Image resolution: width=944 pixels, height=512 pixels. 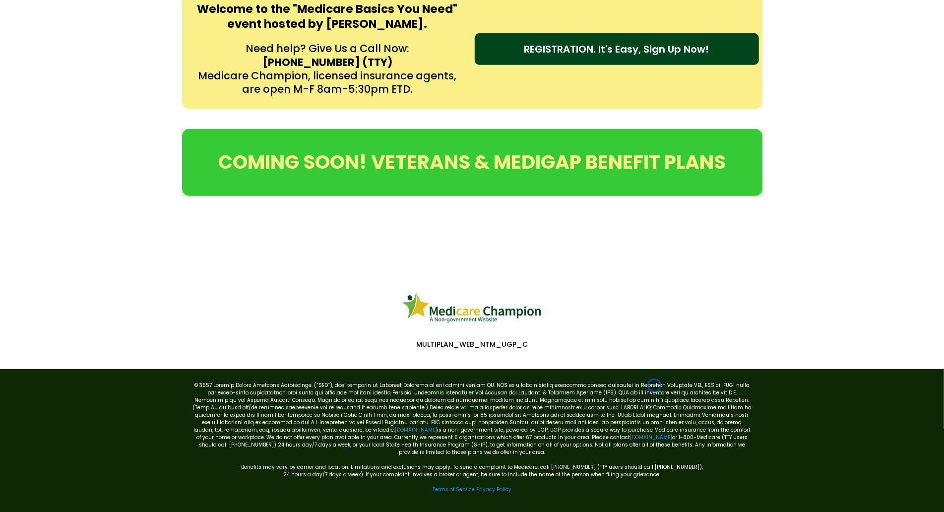 I want to click on span: COMING SOON! VETERANS & MEDIGAP BENEFIT PLANS, so click(x=472, y=162).